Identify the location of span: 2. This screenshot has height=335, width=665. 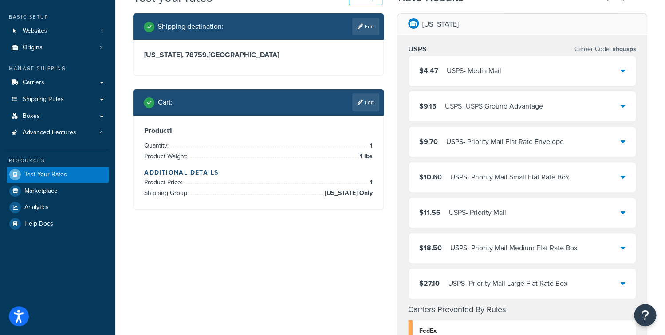
(101, 47).